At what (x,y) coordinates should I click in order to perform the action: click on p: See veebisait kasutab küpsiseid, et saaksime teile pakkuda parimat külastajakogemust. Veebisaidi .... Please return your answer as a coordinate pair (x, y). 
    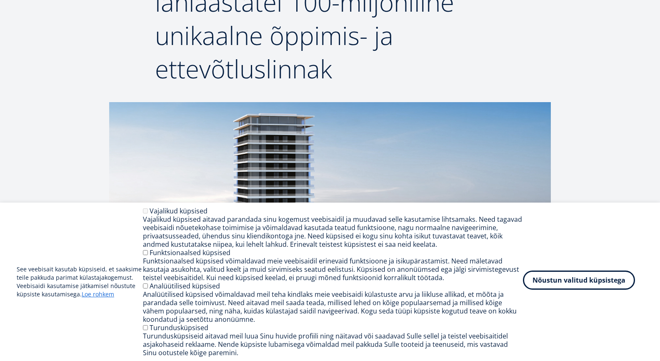
    Looking at the image, I should click on (80, 282).